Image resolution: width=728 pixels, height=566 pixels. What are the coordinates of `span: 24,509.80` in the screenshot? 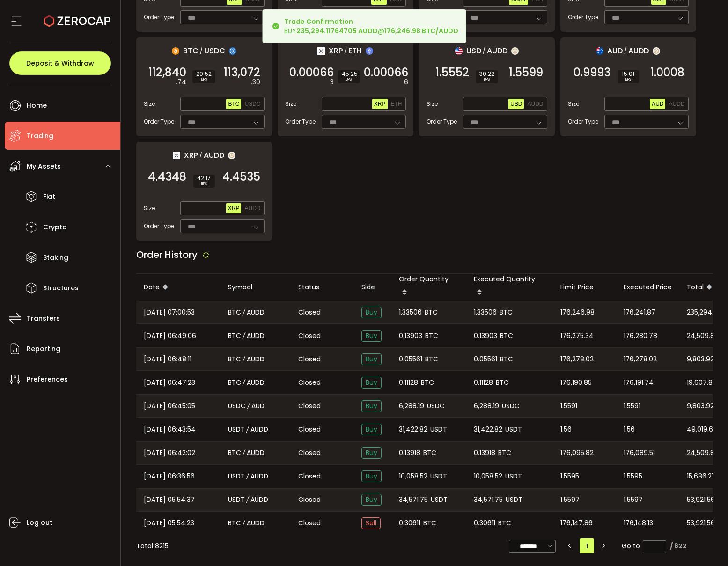 It's located at (703, 453).